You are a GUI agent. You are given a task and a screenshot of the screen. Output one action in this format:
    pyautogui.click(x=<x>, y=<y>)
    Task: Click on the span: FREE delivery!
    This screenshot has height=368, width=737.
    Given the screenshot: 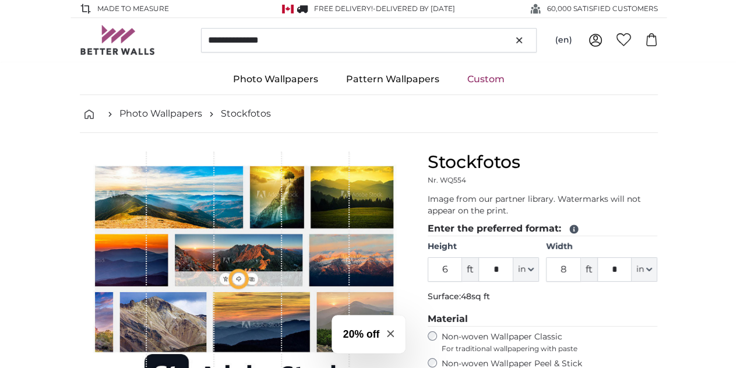 What is the action you would take?
    pyautogui.click(x=343, y=8)
    